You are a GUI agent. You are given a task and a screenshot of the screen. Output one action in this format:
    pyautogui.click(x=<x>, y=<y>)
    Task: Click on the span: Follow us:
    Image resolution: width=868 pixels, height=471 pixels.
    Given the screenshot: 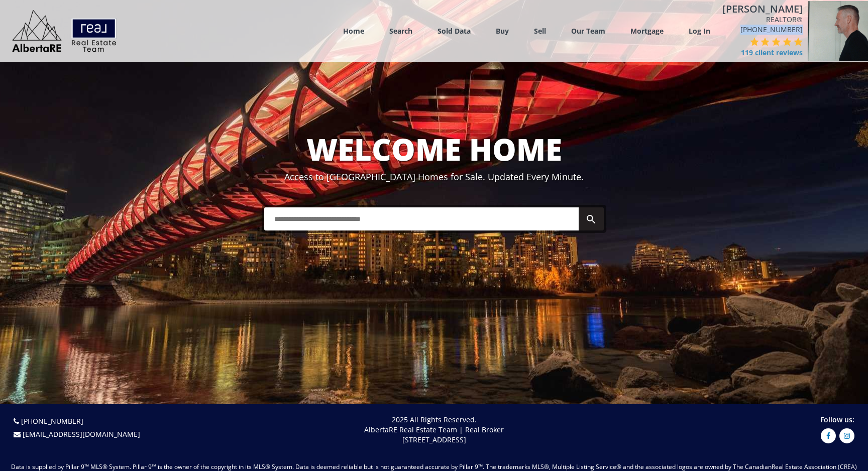 What is the action you would take?
    pyautogui.click(x=837, y=419)
    